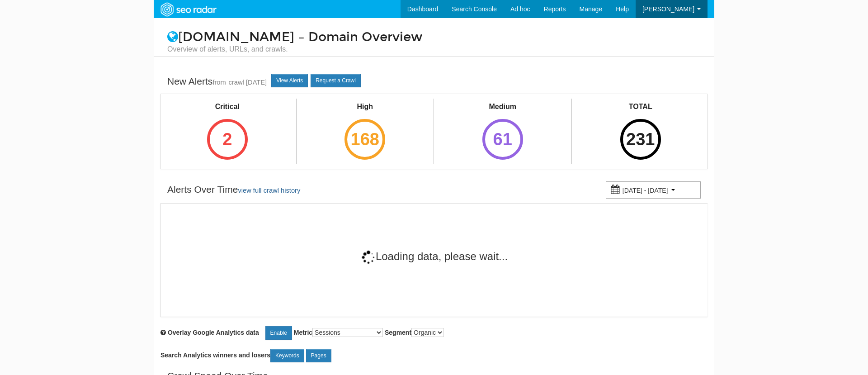 The height and width of the screenshot is (375, 868). What do you see at coordinates (365, 106) in the screenshot?
I see `div: High` at bounding box center [365, 106].